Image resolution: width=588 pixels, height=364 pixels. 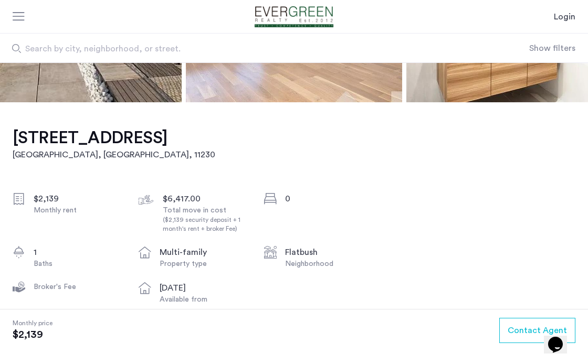 I want to click on a: Cazamio Logo, so click(x=294, y=16).